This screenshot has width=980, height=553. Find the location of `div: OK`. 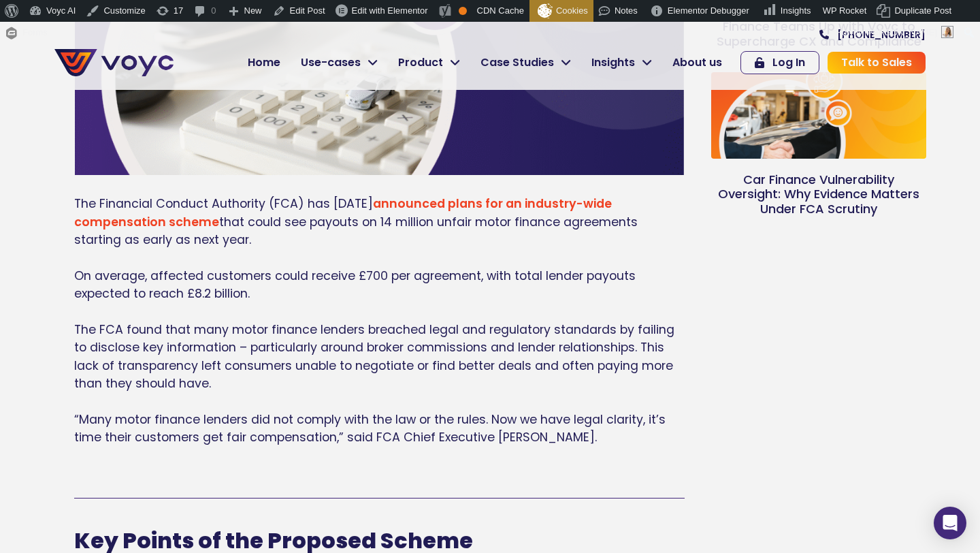

div: OK is located at coordinates (463, 11).